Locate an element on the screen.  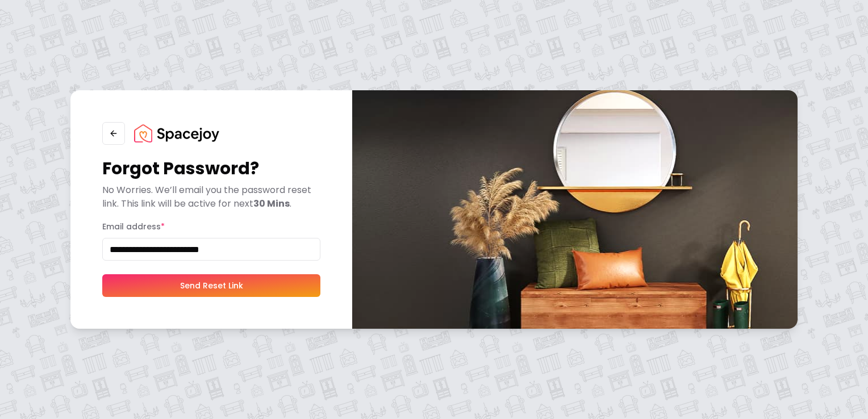
b: 30 Mins is located at coordinates (271, 203).